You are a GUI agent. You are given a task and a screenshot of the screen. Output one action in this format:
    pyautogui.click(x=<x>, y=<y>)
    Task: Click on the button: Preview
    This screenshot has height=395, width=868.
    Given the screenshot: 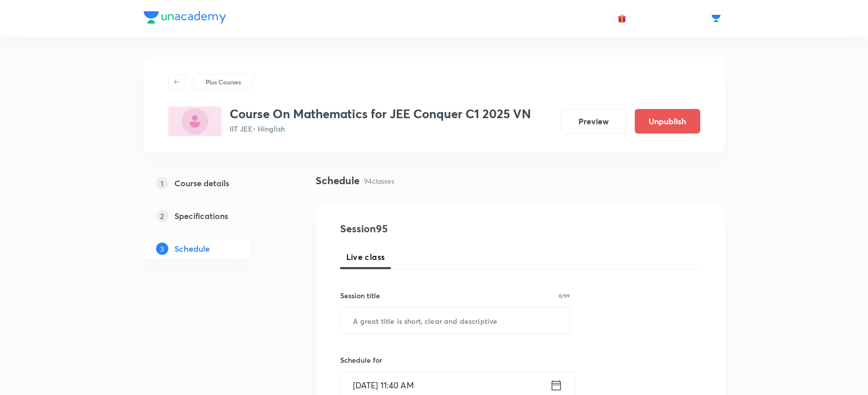 What is the action you would take?
    pyautogui.click(x=594, y=121)
    